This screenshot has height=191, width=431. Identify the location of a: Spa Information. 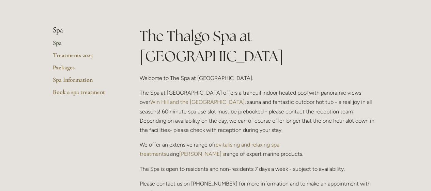
(85, 82).